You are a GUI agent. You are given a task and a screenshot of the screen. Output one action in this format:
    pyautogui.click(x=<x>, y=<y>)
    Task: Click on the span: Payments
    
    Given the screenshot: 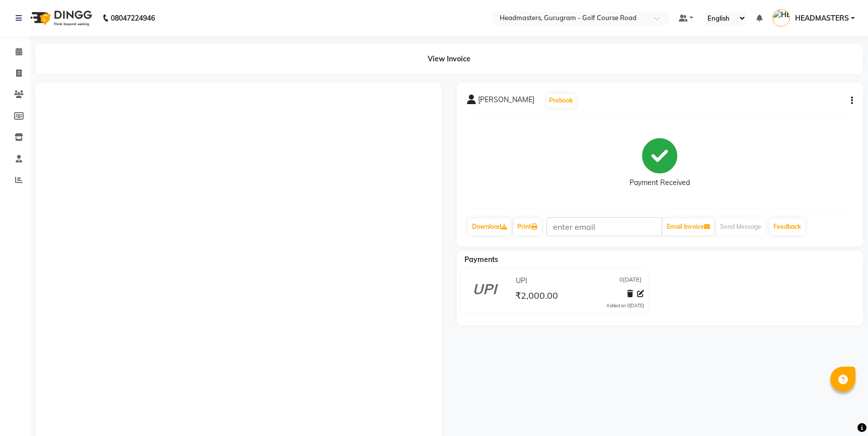 What is the action you would take?
    pyautogui.click(x=481, y=260)
    